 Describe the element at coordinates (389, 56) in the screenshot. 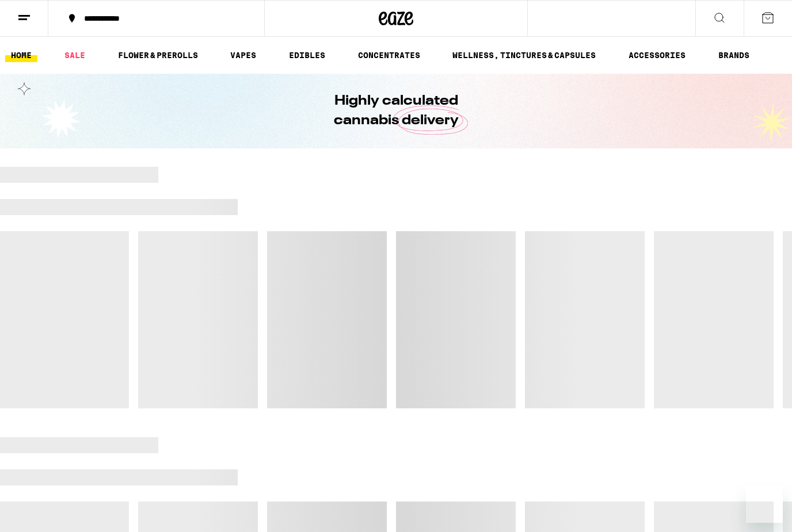

I see `a: CONCENTRATES` at that location.